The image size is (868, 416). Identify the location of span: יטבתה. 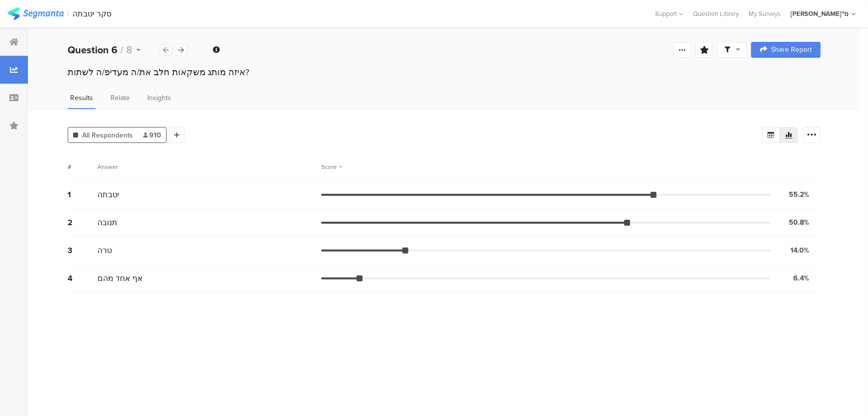
(108, 194).